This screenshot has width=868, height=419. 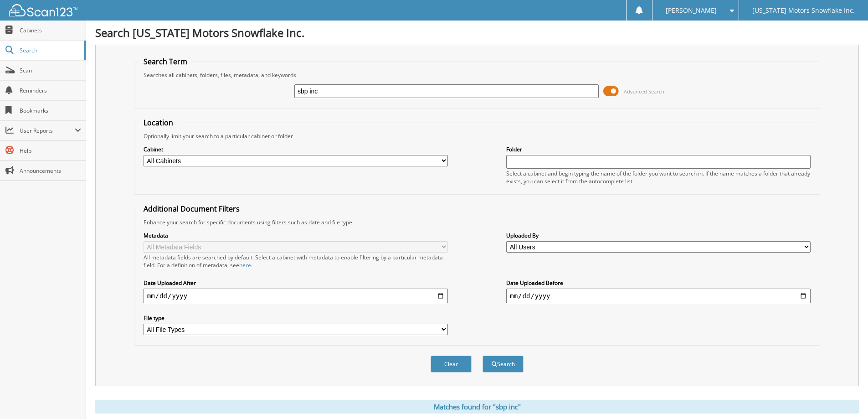 I want to click on span: Cabinets, so click(x=50, y=30).